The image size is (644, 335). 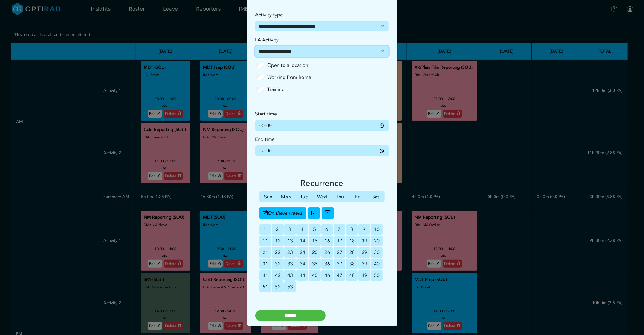 What do you see at coordinates (269, 15) in the screenshot?
I see `label: Activity type` at bounding box center [269, 15].